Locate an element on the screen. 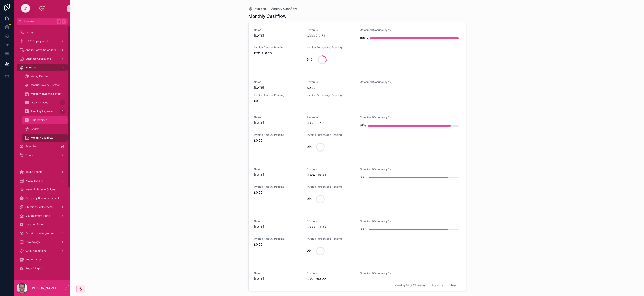  span: Reg 45 Reports is located at coordinates (35, 268).